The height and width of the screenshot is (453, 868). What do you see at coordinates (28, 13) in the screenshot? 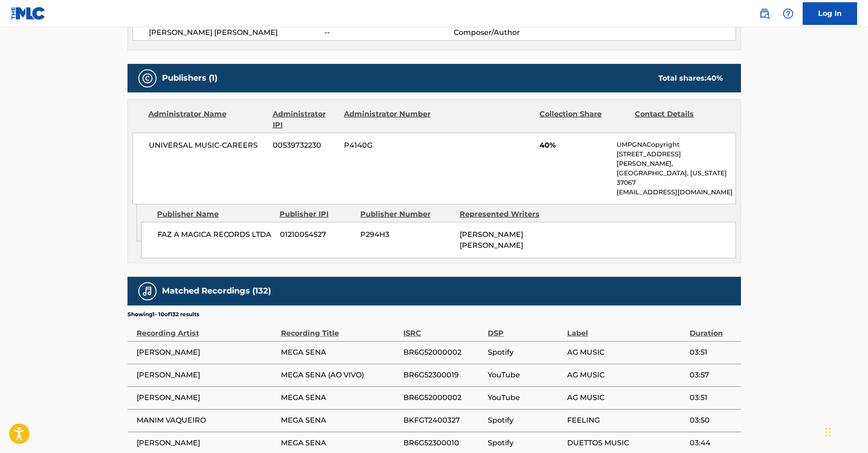
I see `img: MLC Logo` at bounding box center [28, 13].